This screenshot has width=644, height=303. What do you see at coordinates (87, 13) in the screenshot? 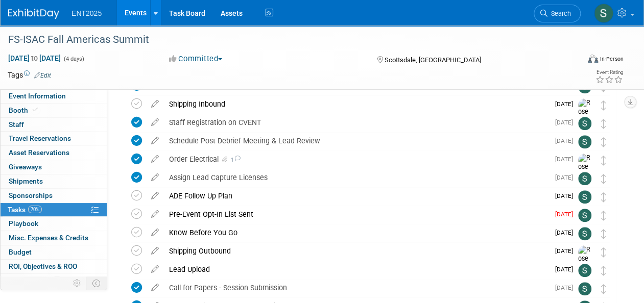
I see `span: ENT2025` at bounding box center [87, 13].